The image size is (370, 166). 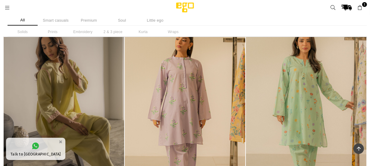 What do you see at coordinates (122, 20) in the screenshot?
I see `li: Soul` at bounding box center [122, 20].